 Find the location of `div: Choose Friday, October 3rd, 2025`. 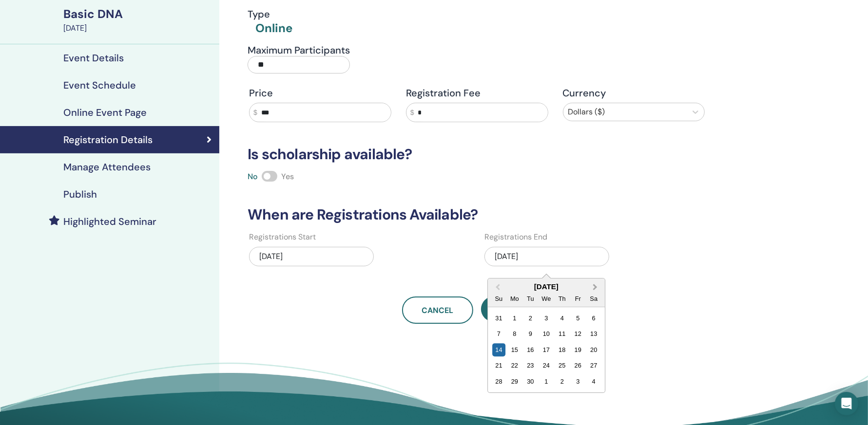

div: Choose Friday, October 3rd, 2025 is located at coordinates (578, 381).